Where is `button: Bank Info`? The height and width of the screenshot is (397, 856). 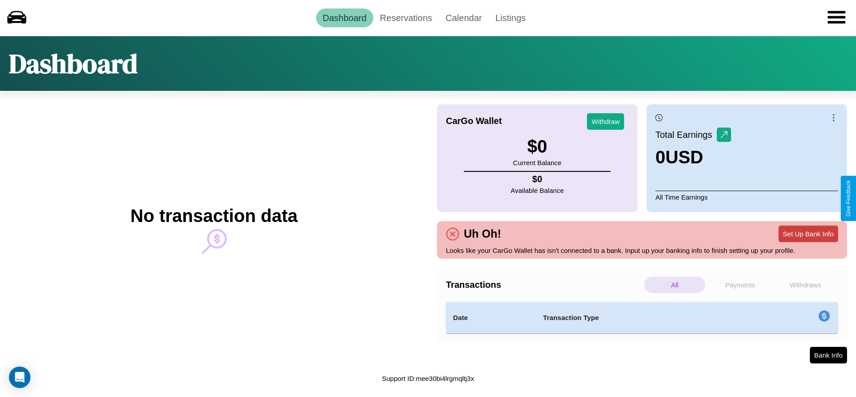 button: Bank Info is located at coordinates (828, 355).